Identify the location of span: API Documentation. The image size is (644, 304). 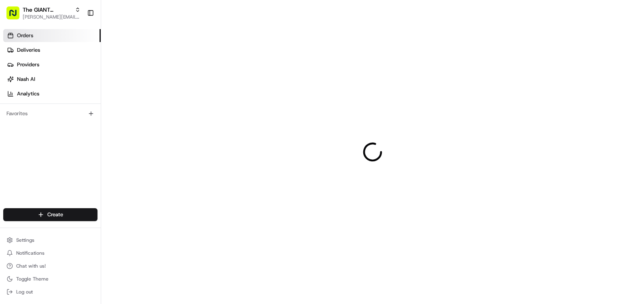
(103, 121).